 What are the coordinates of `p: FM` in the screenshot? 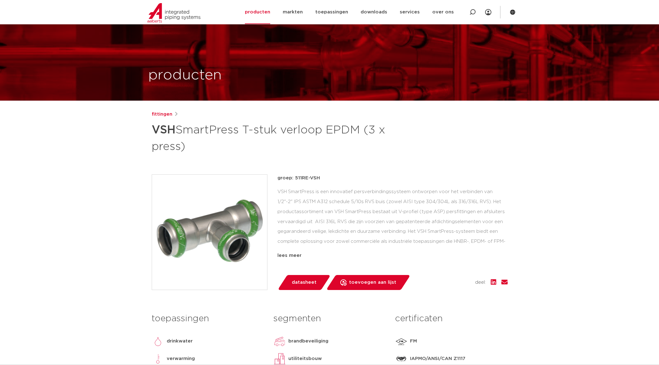 It's located at (413, 341).